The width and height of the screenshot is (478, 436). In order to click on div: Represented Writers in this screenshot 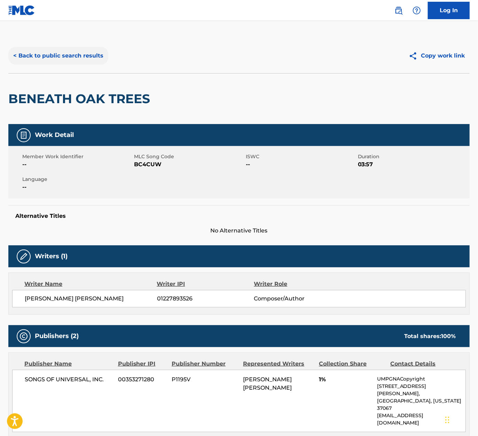, I will do `click(278, 364)`.